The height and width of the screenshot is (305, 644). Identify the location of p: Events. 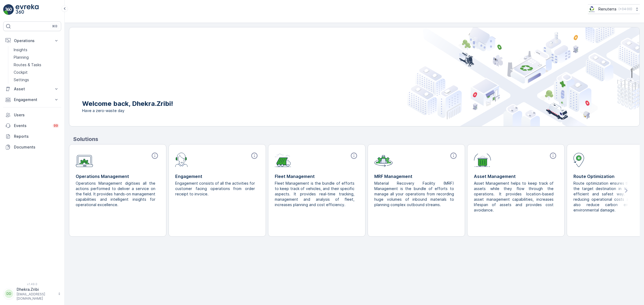
(32, 126).